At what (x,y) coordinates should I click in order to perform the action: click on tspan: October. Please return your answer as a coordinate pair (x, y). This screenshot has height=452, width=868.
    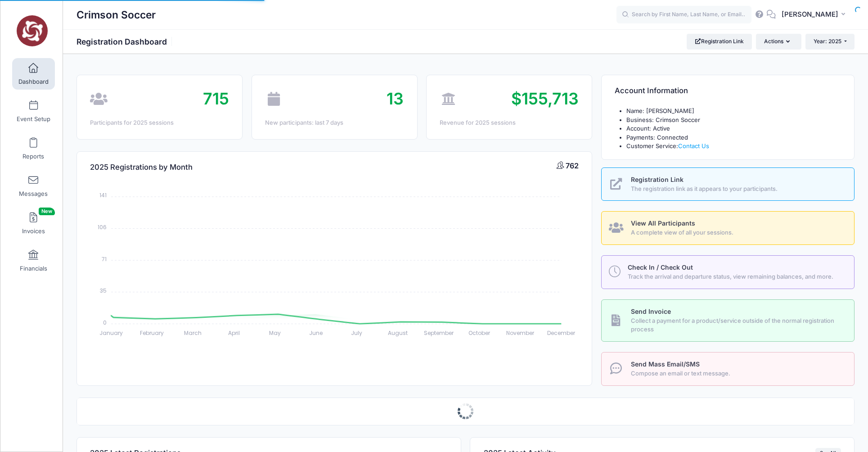
    Looking at the image, I should click on (479, 332).